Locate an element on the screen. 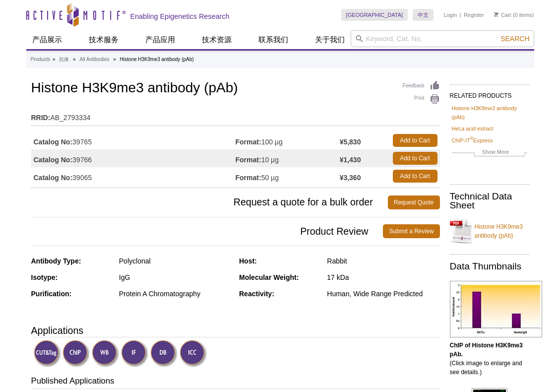 Image resolution: width=560 pixels, height=392 pixels. img: CUT&Tag Validated is located at coordinates (47, 353).